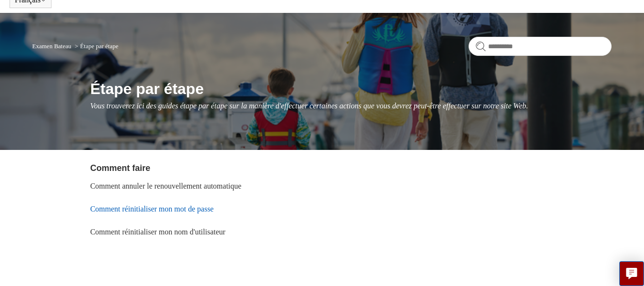  What do you see at coordinates (350, 89) in the screenshot?
I see `h1: Étape par étape` at bounding box center [350, 89].